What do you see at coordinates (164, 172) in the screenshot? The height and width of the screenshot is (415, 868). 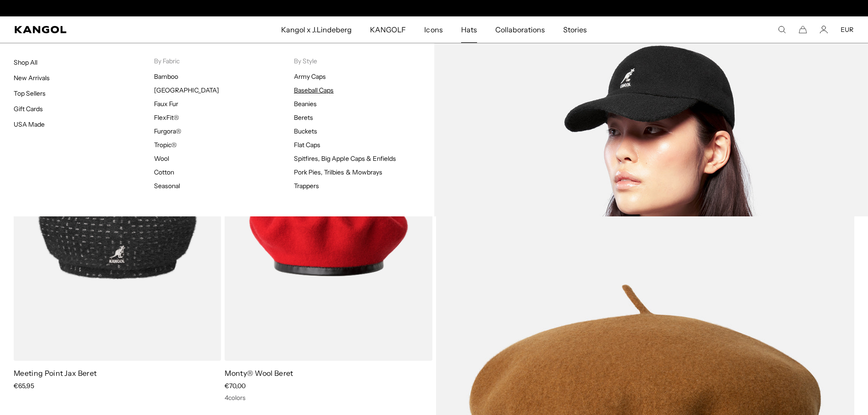 I see `a: Cotton` at bounding box center [164, 172].